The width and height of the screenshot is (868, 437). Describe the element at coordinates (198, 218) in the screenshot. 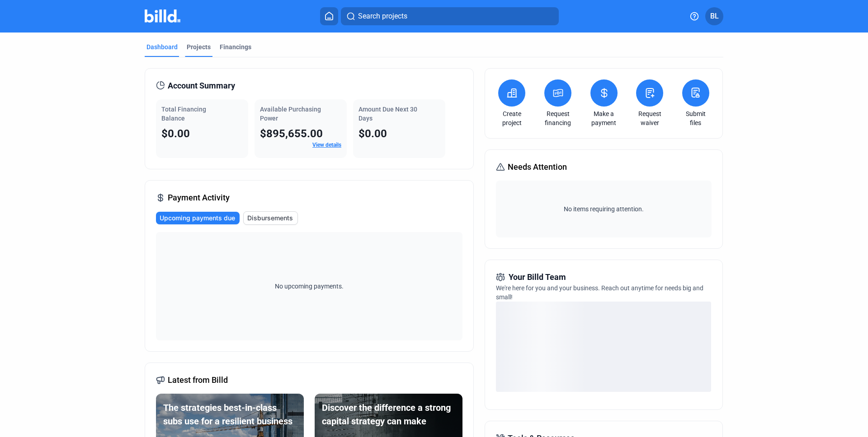

I see `button: Upcoming payments due` at that location.